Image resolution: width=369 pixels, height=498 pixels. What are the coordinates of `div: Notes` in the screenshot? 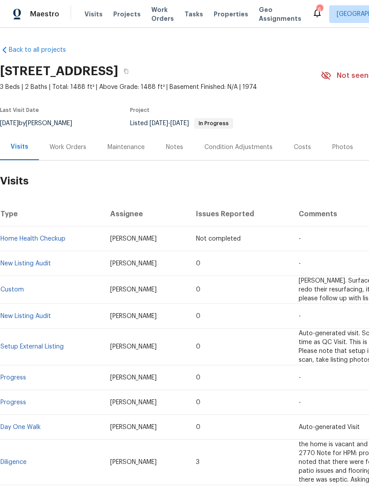 It's located at (174, 147).